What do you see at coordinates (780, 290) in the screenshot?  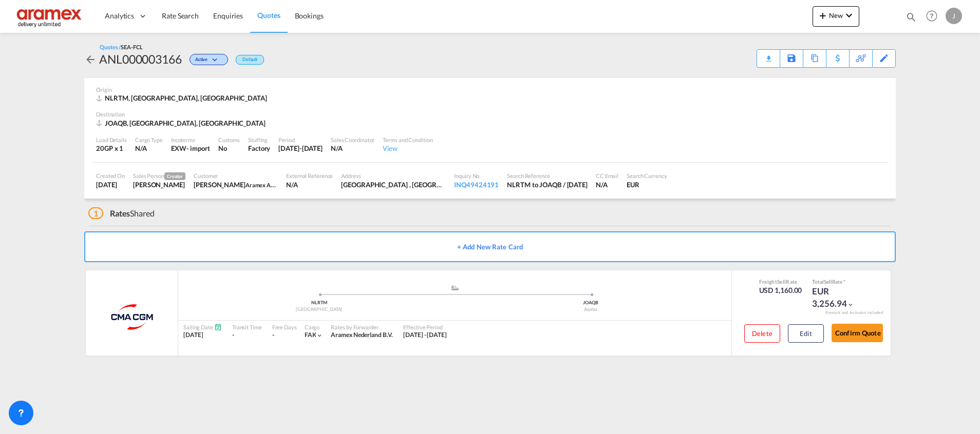 I see `div: USD 1,160.00` at bounding box center [780, 290].